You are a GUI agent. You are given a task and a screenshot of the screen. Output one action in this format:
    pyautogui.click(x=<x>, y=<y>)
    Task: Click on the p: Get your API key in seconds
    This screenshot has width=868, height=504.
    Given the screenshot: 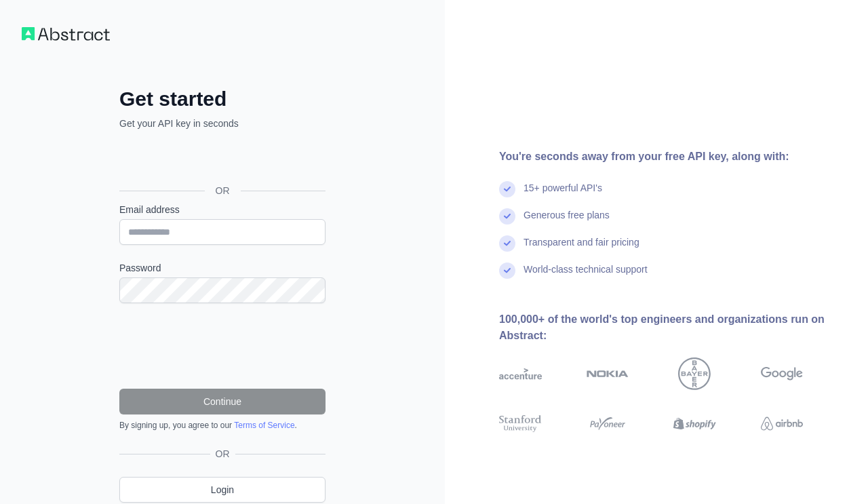 What is the action you would take?
    pyautogui.click(x=222, y=124)
    